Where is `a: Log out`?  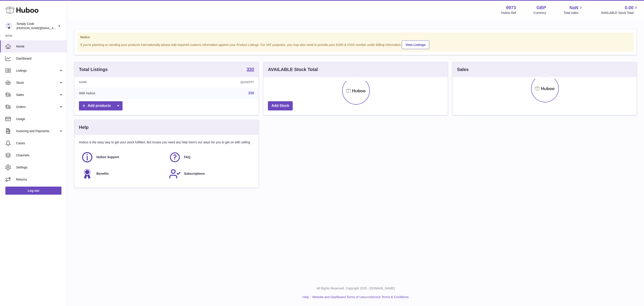 a: Log out is located at coordinates (34, 190).